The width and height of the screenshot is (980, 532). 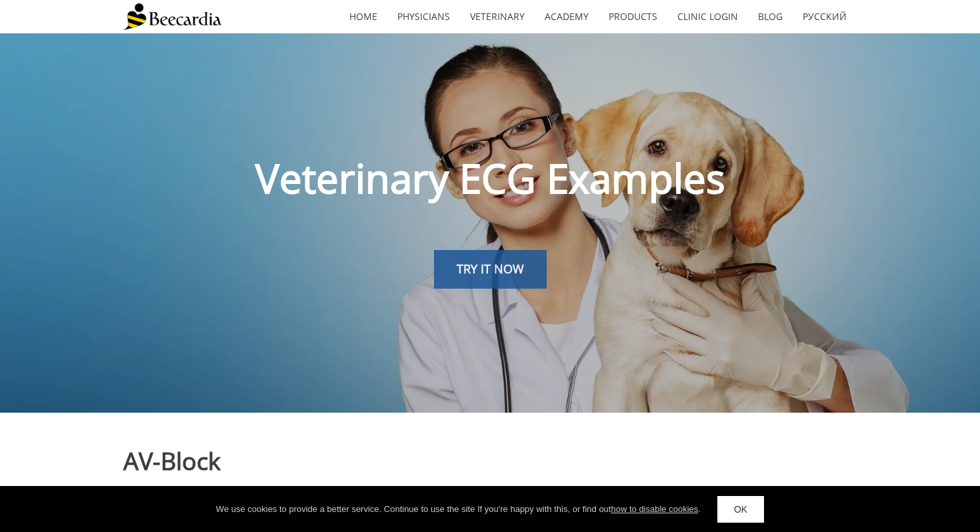 What do you see at coordinates (490, 270) in the screenshot?
I see `a: TRY IT NOW` at bounding box center [490, 270].